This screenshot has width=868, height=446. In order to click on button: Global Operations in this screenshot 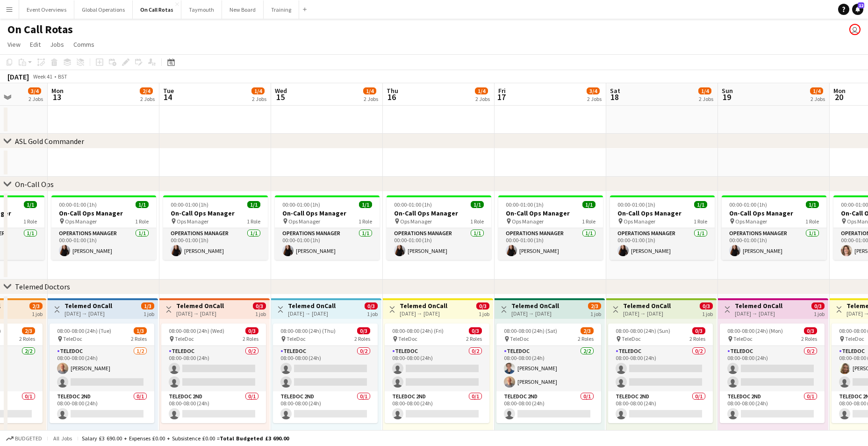, I will do `click(103, 10)`.